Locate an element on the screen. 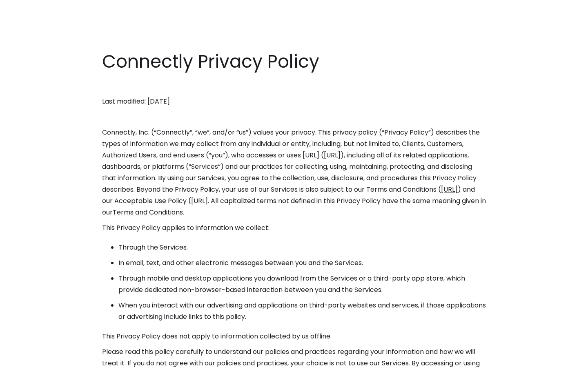  p: This Privacy Policy applies to information we collect: is located at coordinates (294, 228).